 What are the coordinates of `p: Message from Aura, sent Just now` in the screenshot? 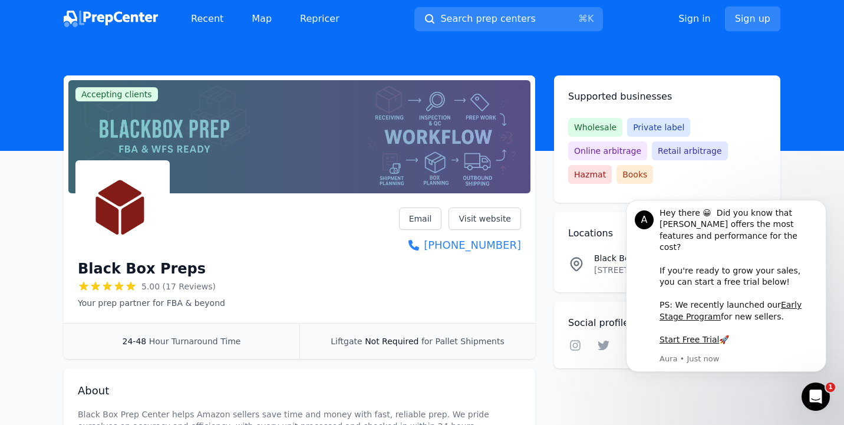 It's located at (130, 163).